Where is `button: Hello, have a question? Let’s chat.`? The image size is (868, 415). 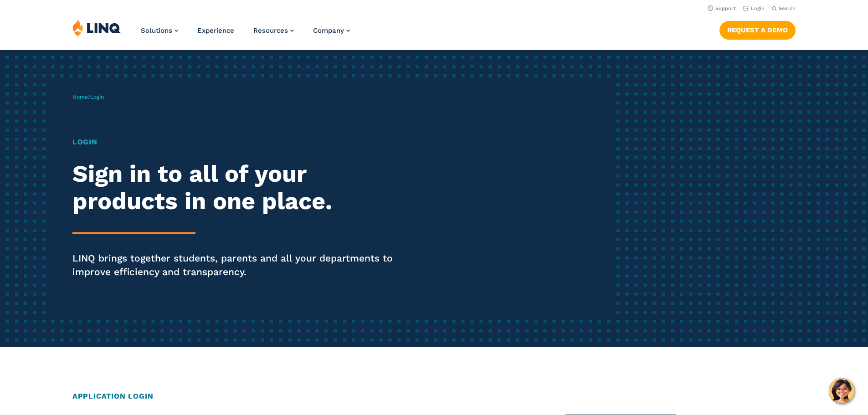
button: Hello, have a question? Let’s chat. is located at coordinates (842, 391).